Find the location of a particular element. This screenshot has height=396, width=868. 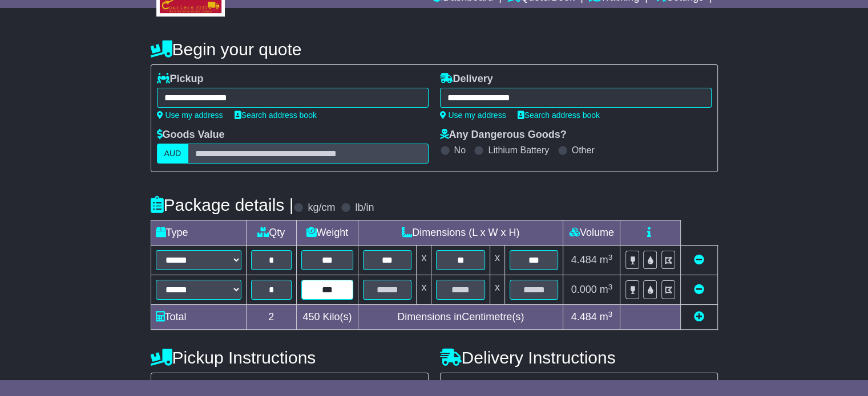

label: Lithium Battery is located at coordinates (518, 150).